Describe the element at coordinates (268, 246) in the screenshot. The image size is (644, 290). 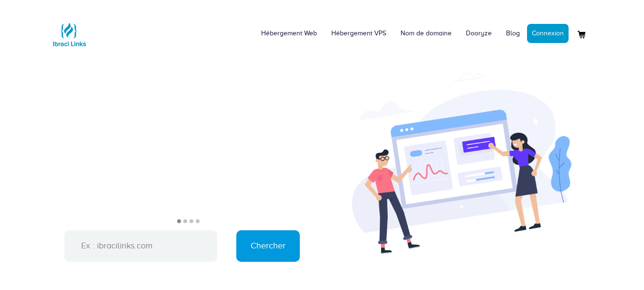
I see `input: Chercher` at that location.